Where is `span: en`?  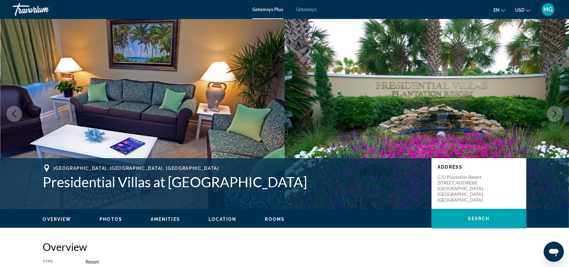
span: en is located at coordinates (496, 10).